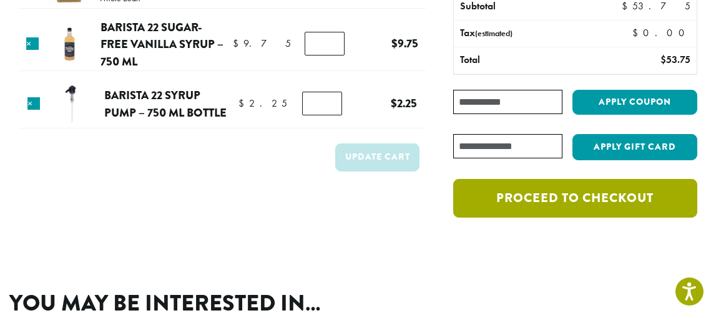 The image size is (716, 318). Describe the element at coordinates (635, 102) in the screenshot. I see `button: Apply coupon` at that location.